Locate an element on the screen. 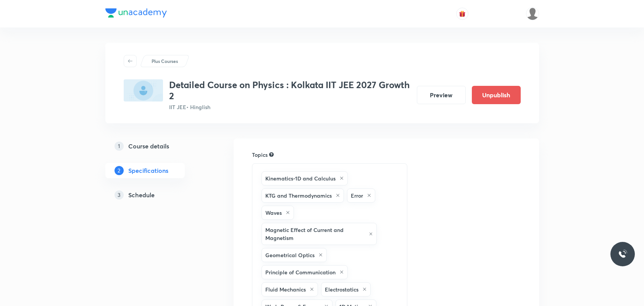  a: 1Course details is located at coordinates (157, 147).